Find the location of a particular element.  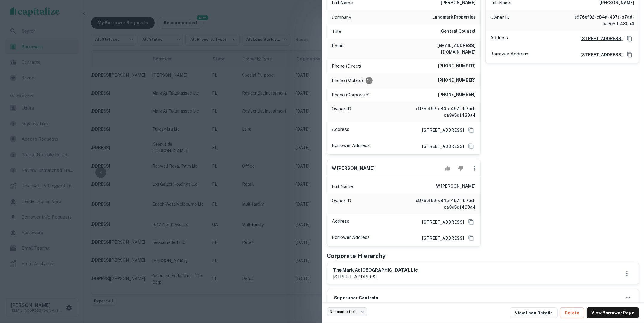

div: Chat Widget is located at coordinates (629, 289).